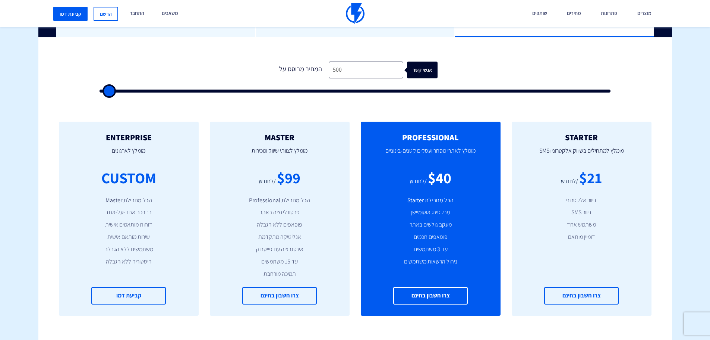 This screenshot has width=710, height=340. I want to click on li: דוחות מותאמים אישית, so click(129, 224).